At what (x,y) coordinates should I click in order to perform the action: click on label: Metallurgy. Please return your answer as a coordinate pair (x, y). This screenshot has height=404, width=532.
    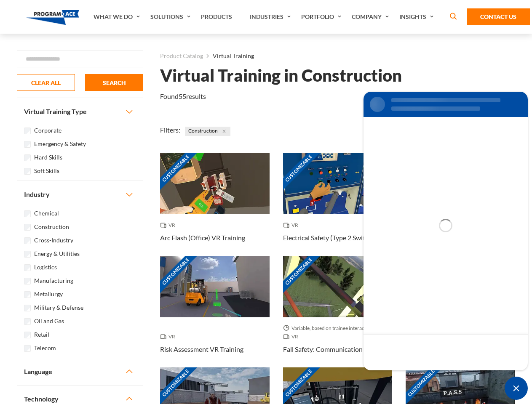
    Looking at the image, I should click on (48, 294).